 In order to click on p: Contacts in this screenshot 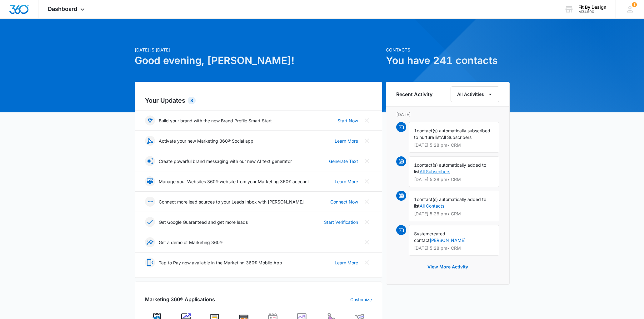, I will do `click(447, 50)`.